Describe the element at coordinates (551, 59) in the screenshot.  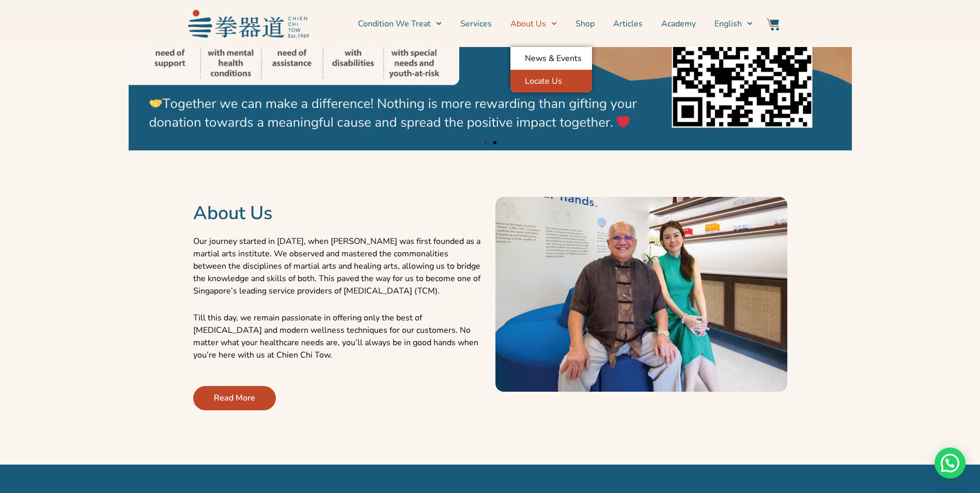
I see `a: News & Events` at that location.